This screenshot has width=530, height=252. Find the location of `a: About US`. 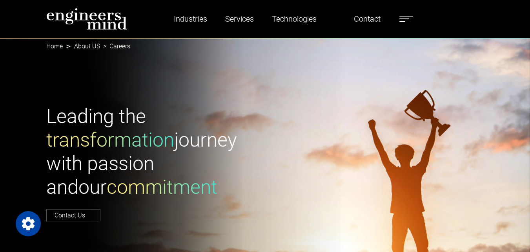

a: About US is located at coordinates (87, 46).